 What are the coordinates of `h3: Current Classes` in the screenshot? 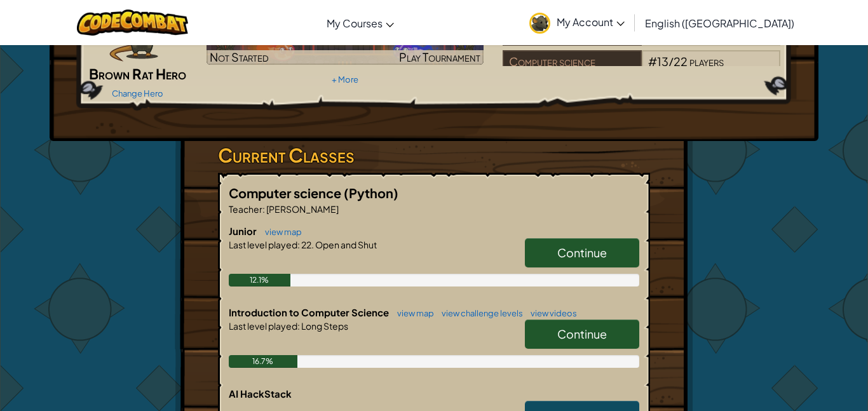 It's located at (434, 155).